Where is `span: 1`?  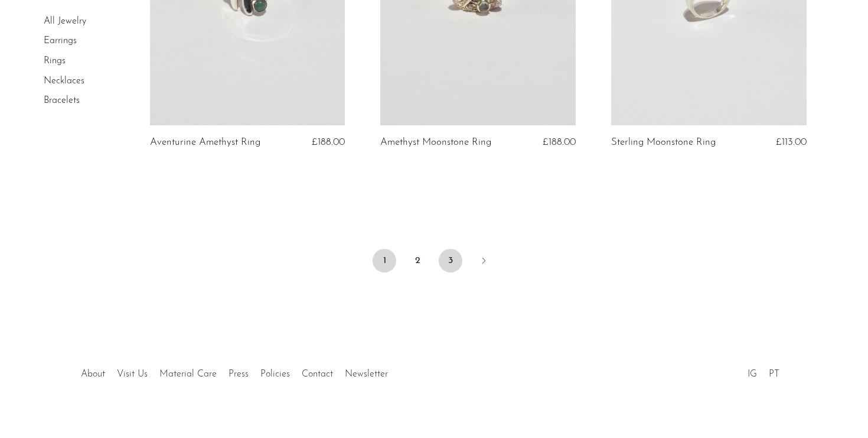 span: 1 is located at coordinates (384, 260).